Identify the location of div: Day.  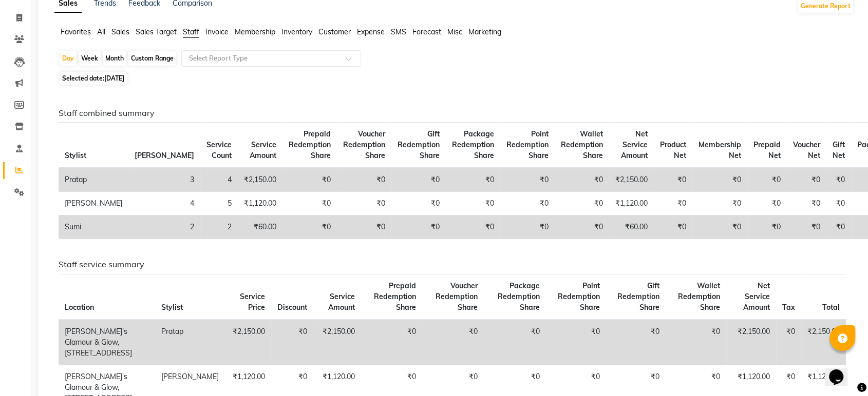
(68, 58).